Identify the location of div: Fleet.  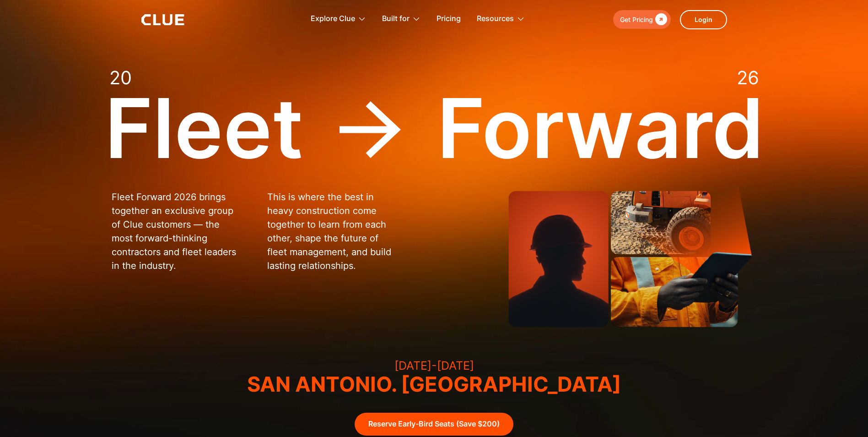
(204, 129).